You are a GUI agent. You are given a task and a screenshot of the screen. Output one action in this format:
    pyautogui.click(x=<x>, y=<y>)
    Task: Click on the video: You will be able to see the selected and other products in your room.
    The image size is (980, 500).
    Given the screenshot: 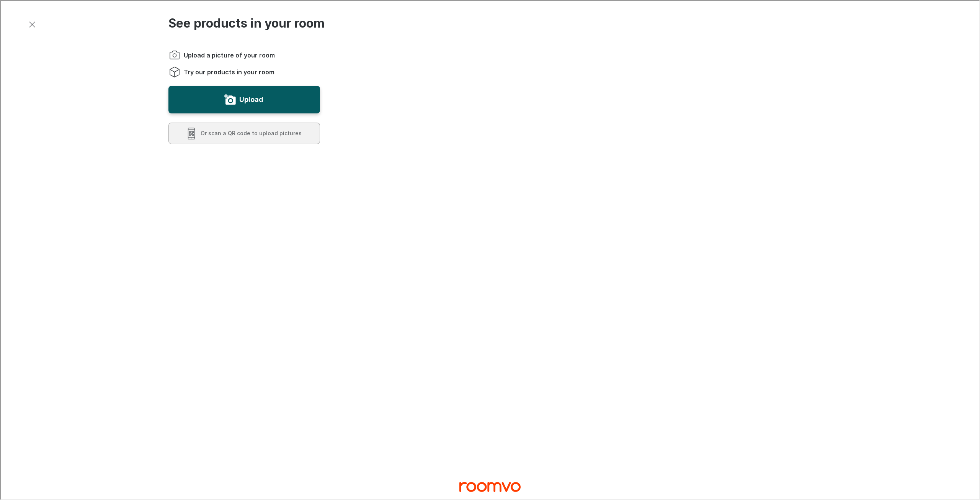 What is the action you would take?
    pyautogui.click(x=598, y=263)
    